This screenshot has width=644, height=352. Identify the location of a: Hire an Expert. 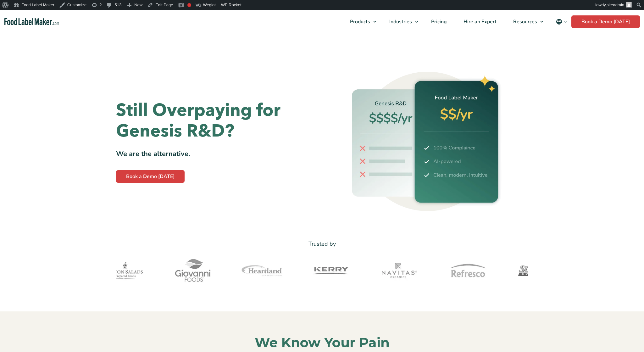
(479, 21).